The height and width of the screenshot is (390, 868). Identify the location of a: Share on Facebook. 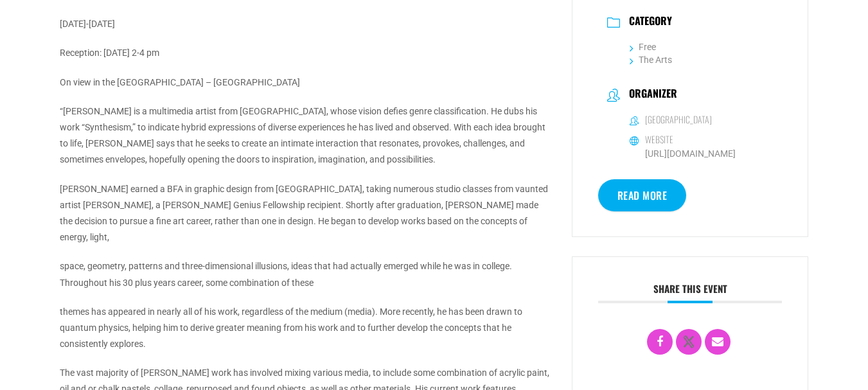
(660, 342).